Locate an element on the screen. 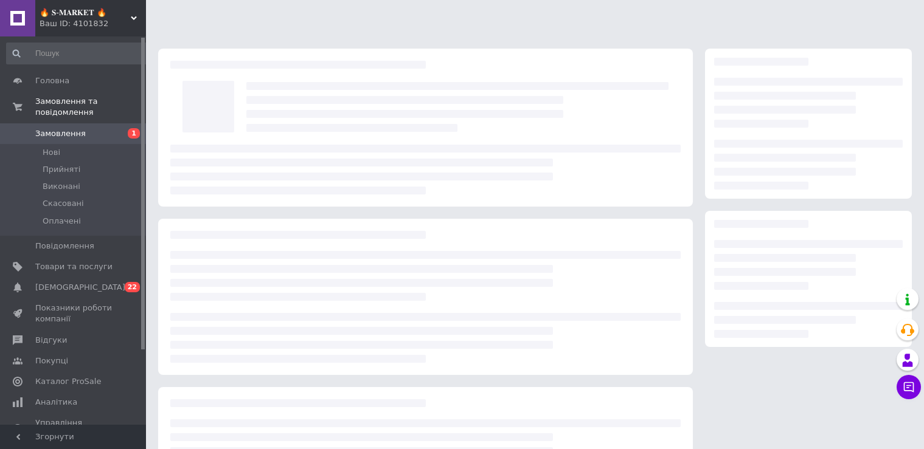 The height and width of the screenshot is (449, 924). span: Прийняті is located at coordinates (61, 170).